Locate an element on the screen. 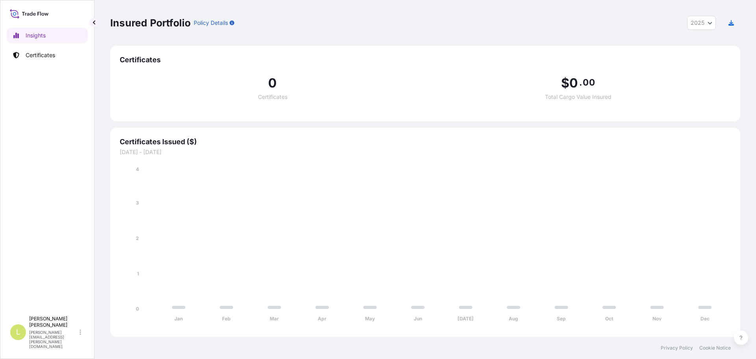  tspan: Mar is located at coordinates (274, 318).